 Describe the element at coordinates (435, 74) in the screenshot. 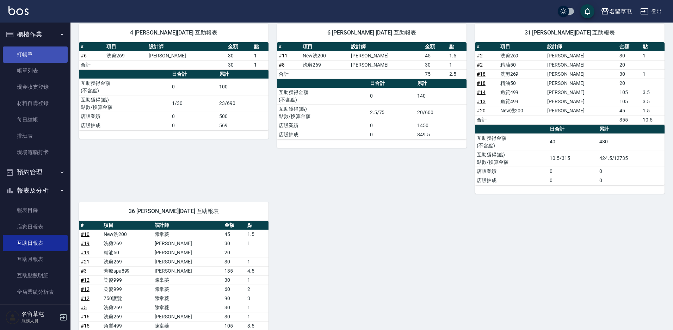

I see `td: 75` at that location.